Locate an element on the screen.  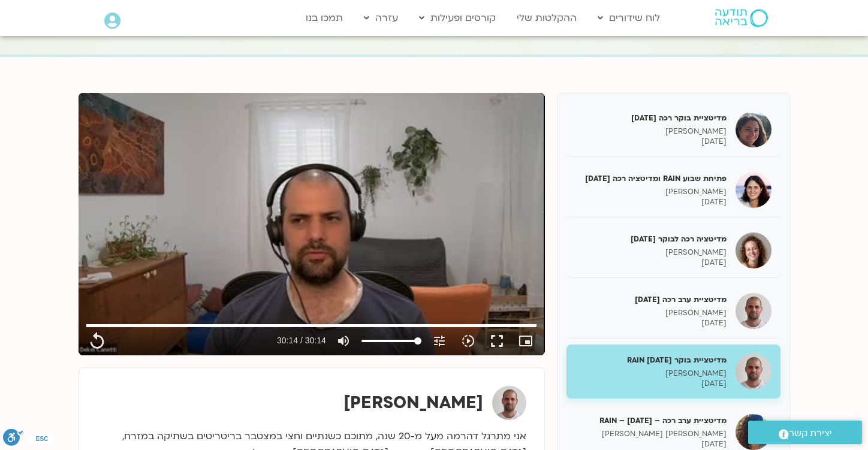
a: תמכו בנו is located at coordinates (324, 18).